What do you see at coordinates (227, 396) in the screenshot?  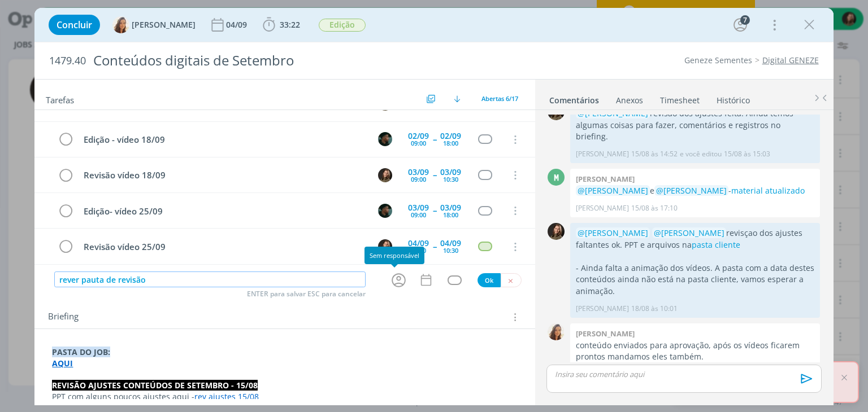 I see `a: rev ajustes 15/08` at bounding box center [227, 396].